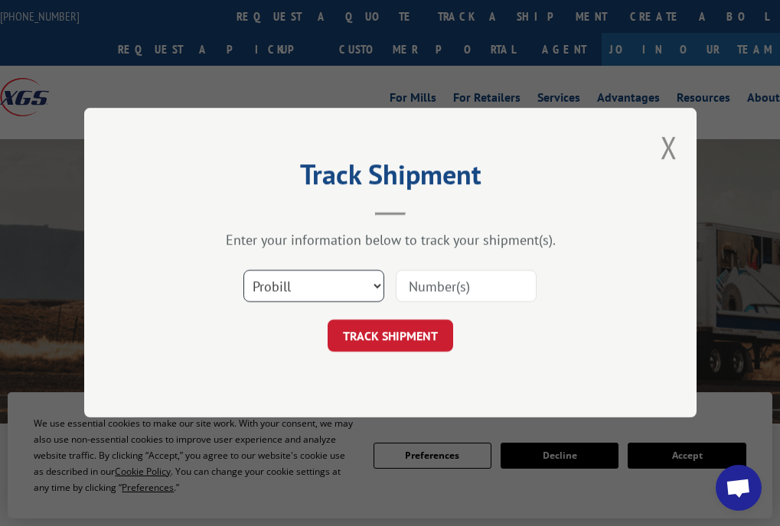  Describe the element at coordinates (390, 240) in the screenshot. I see `div: Enter your information below to track your shipment(s).` at that location.